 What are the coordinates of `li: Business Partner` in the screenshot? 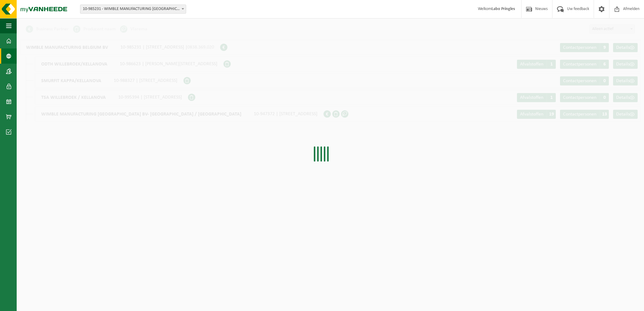 It's located at (48, 29).